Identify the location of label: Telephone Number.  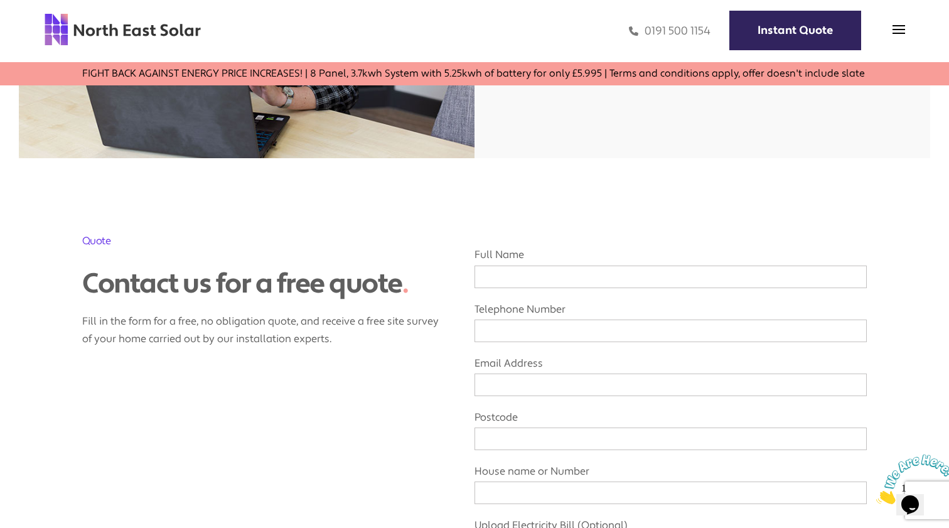
(670, 319).